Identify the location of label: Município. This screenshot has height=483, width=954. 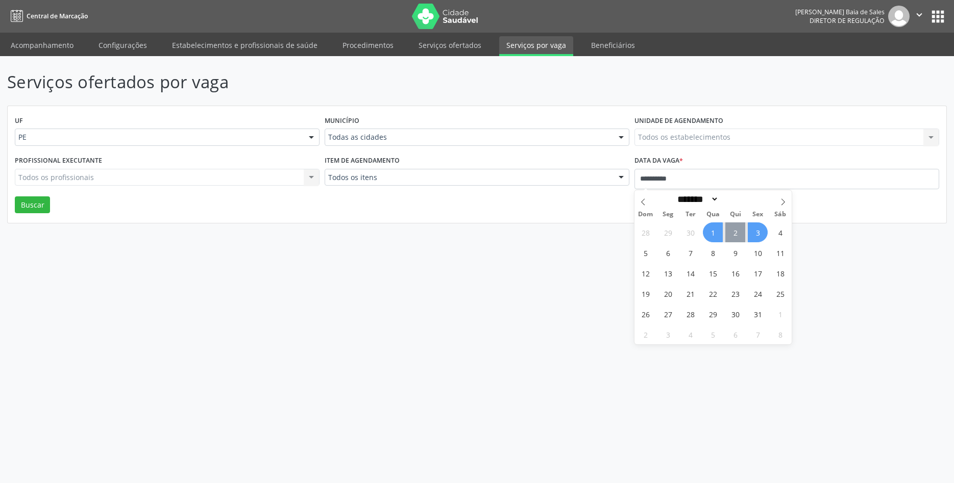
(342, 121).